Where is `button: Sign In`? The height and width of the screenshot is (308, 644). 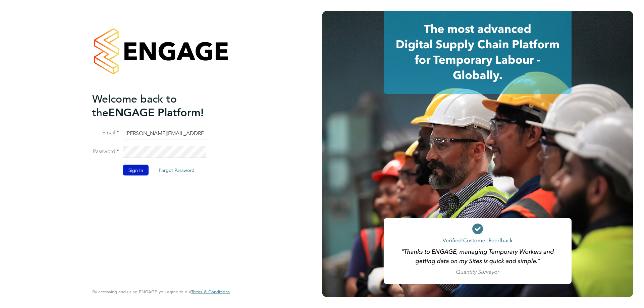 button: Sign In is located at coordinates (136, 170).